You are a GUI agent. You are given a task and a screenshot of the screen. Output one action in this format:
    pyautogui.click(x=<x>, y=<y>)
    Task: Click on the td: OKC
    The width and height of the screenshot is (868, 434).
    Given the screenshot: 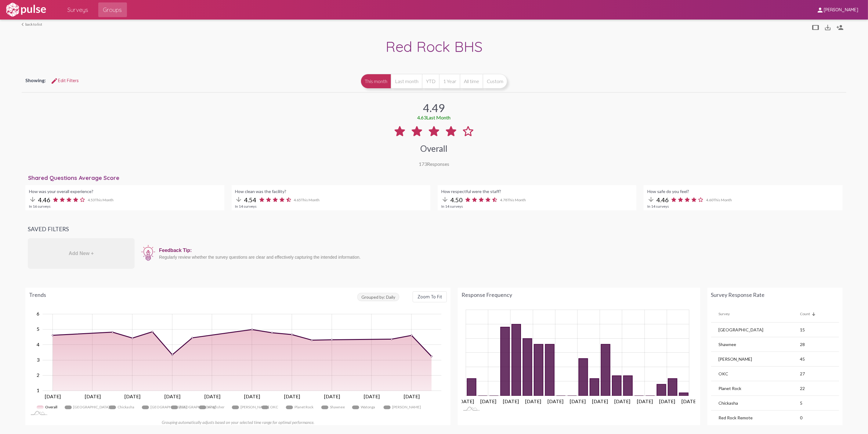 What is the action you would take?
    pyautogui.click(x=756, y=374)
    